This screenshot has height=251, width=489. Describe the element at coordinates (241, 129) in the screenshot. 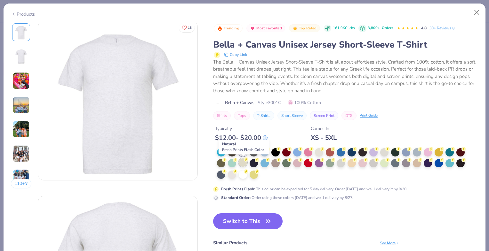

I see `div: Typically` at that location.